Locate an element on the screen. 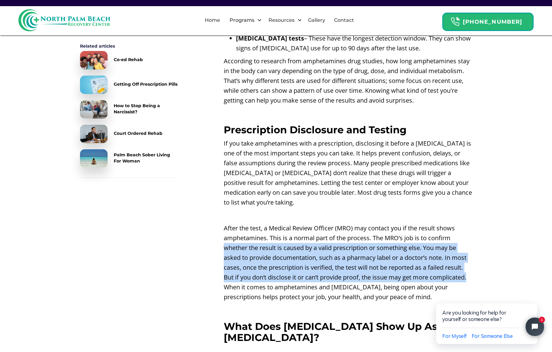  button: Close chat widget is located at coordinates (112, 43).